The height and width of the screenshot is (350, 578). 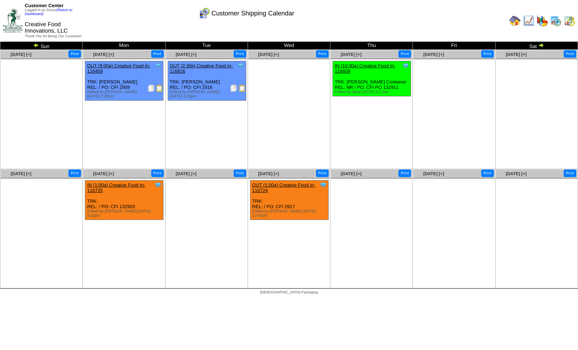 What do you see at coordinates (201, 68) in the screenshot?
I see `a: OUT (2:30p) Creative Food In-116626` at bounding box center [201, 68].